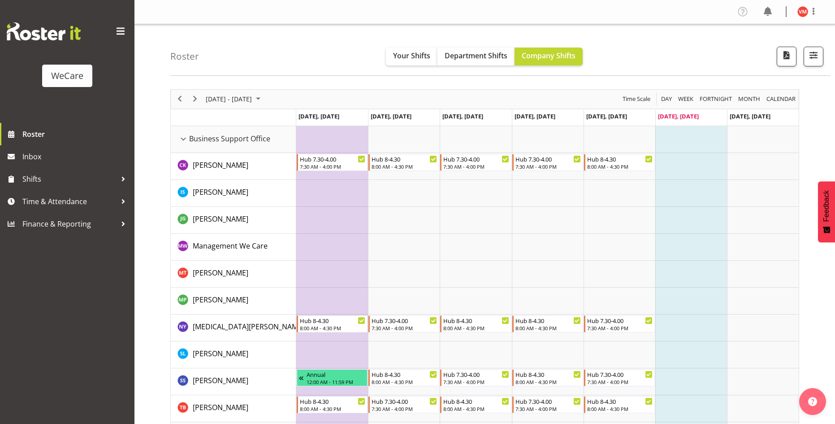  I want to click on div: Chloe Kim"s event - Hub 7.30-4.00 Begin From Thursday, September 25, 2025 at 7:30:00 AM GMT+12:00..., so click(548, 162).